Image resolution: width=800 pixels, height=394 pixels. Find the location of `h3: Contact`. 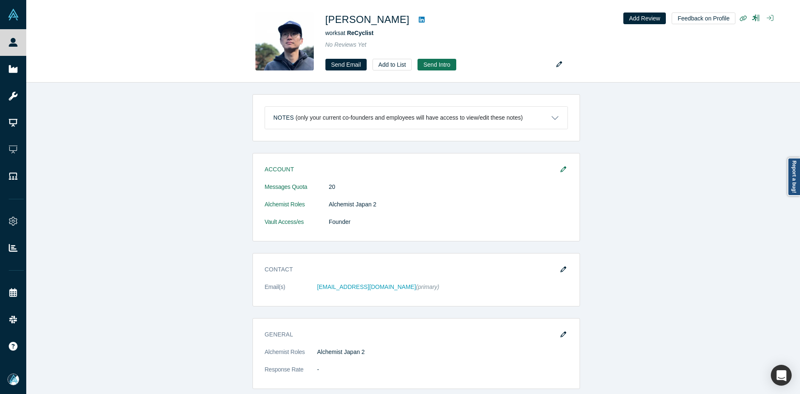

h3: Contact is located at coordinates (410, 269).